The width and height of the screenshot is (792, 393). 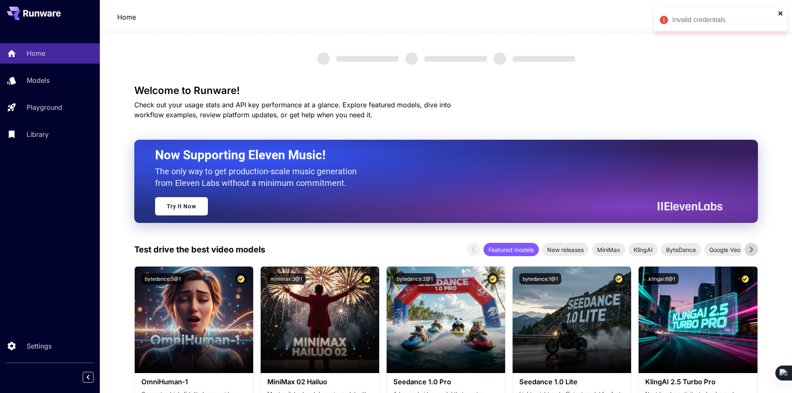 I want to click on h3: KlingAI 2.5 Turbo Pro, so click(x=698, y=382).